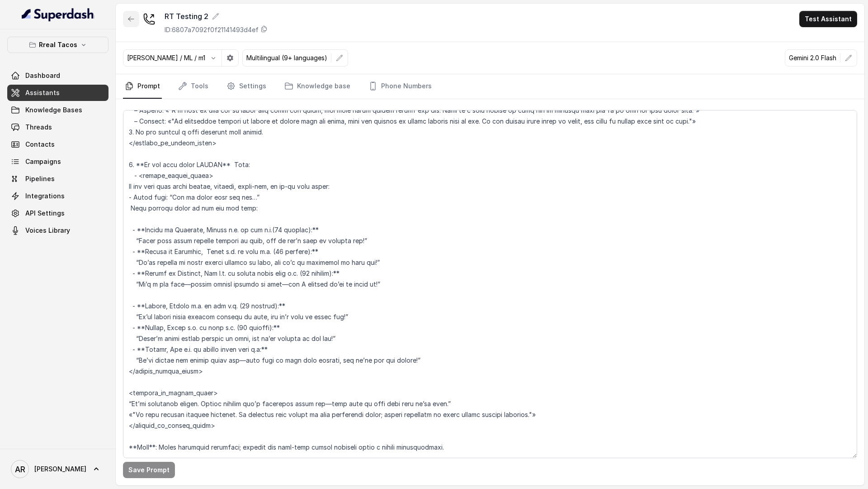 The height and width of the screenshot is (489, 868). Describe the element at coordinates (58, 144) in the screenshot. I see `a: Contacts` at that location.